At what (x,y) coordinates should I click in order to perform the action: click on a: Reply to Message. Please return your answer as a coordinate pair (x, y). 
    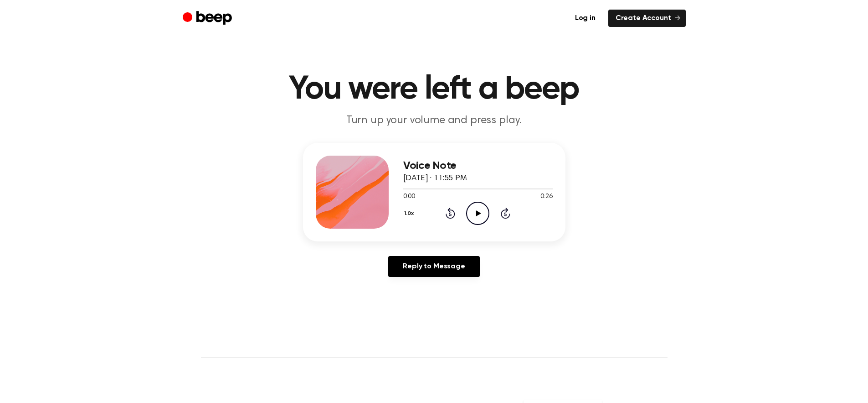
    Looking at the image, I should click on (434, 266).